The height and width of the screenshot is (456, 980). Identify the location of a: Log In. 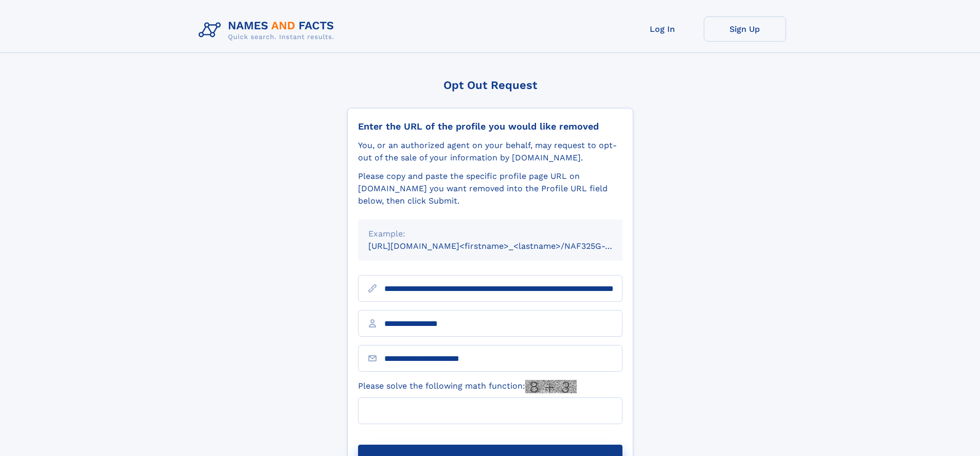
(662, 29).